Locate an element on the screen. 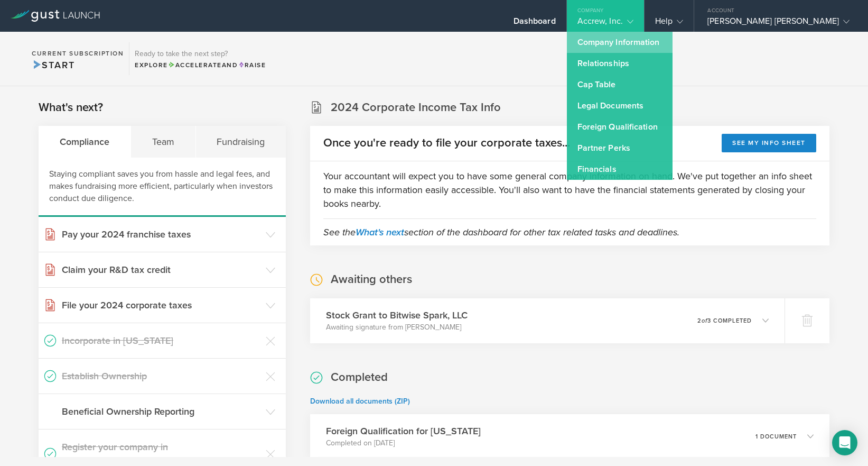  div: Help is located at coordinates (669, 24).